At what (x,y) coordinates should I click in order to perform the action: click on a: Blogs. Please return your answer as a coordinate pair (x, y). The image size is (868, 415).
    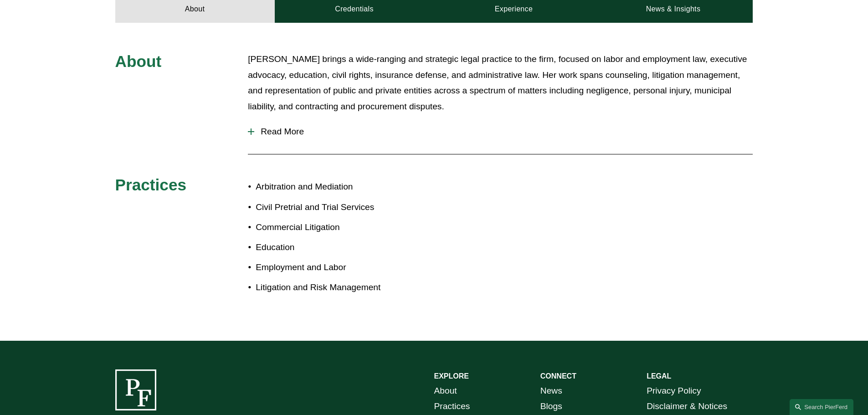
    Looking at the image, I should click on (551, 406).